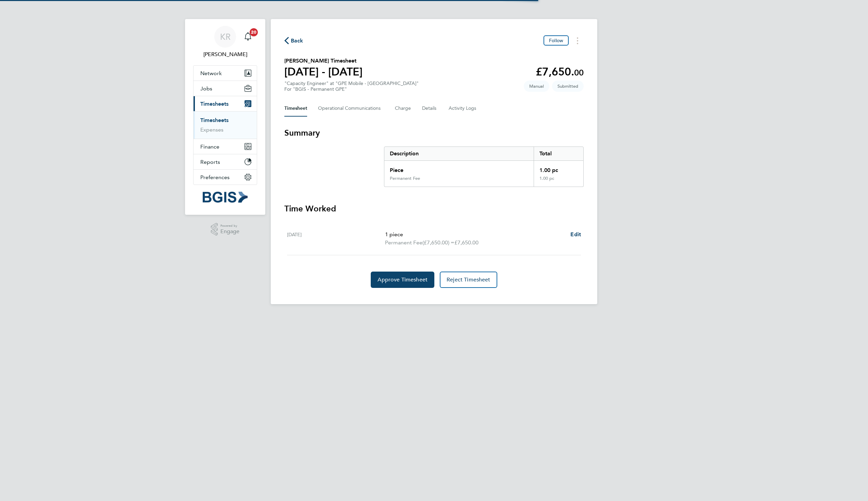  I want to click on p: 1 piece, so click(475, 234).